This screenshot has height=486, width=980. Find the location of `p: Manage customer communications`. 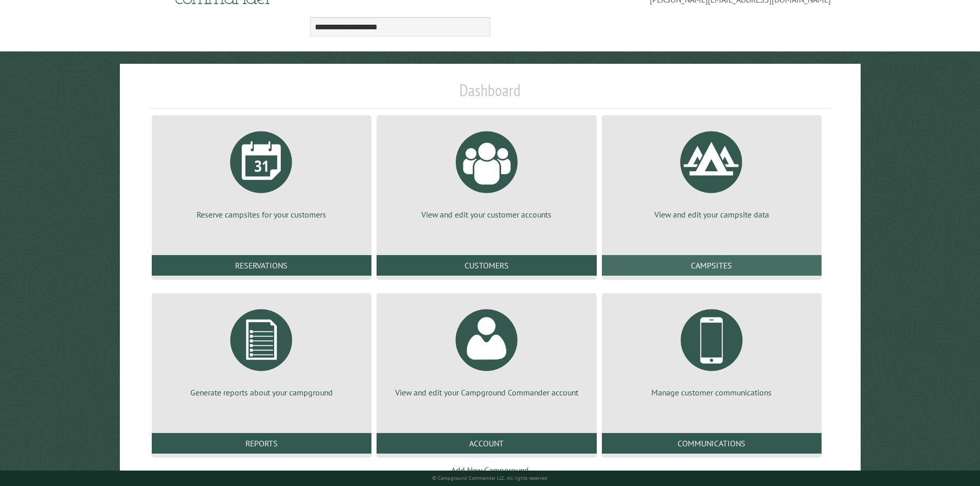

p: Manage customer communications is located at coordinates (712, 393).